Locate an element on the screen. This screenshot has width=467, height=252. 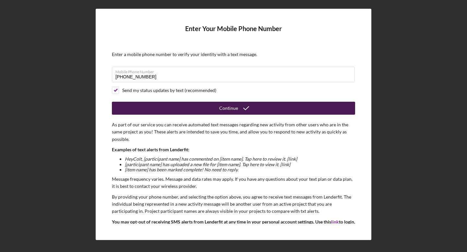
p: Examples of text alerts from Lenderfit: is located at coordinates (233, 150).